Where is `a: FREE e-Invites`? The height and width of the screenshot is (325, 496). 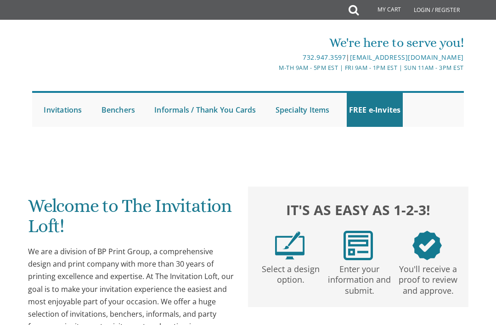 a: FREE e-Invites is located at coordinates (375, 110).